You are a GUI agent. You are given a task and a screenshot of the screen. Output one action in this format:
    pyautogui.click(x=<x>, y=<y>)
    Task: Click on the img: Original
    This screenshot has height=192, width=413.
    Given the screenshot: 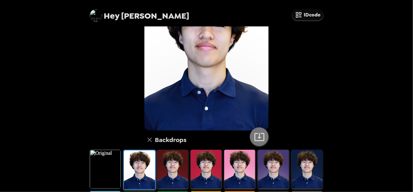 What is the action you would take?
    pyautogui.click(x=105, y=169)
    